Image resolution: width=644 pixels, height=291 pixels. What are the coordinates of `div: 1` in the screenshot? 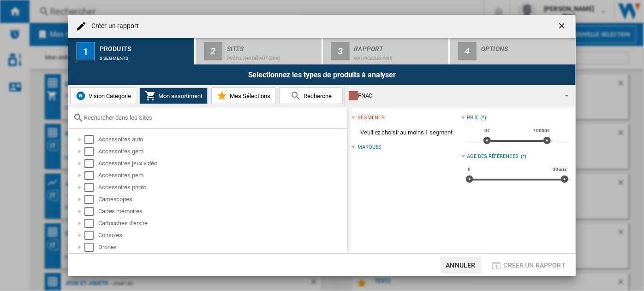 It's located at (86, 52).